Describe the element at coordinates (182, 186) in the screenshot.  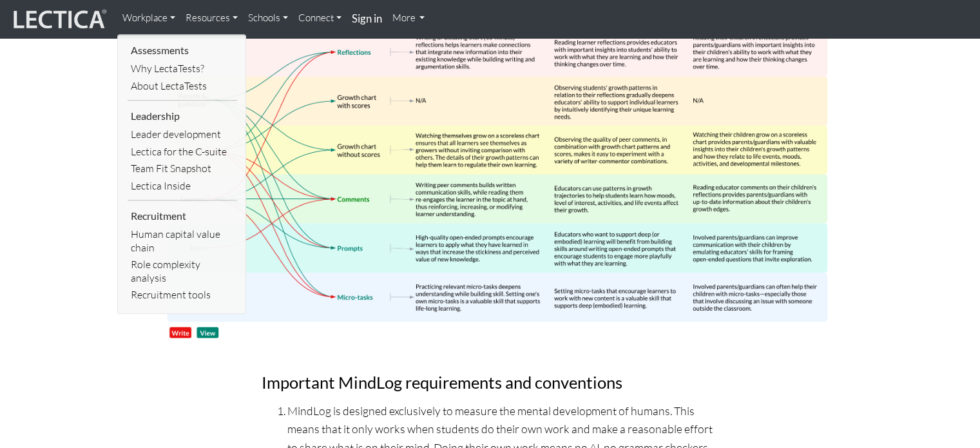
I see `a: Lectica Inside` at that location.